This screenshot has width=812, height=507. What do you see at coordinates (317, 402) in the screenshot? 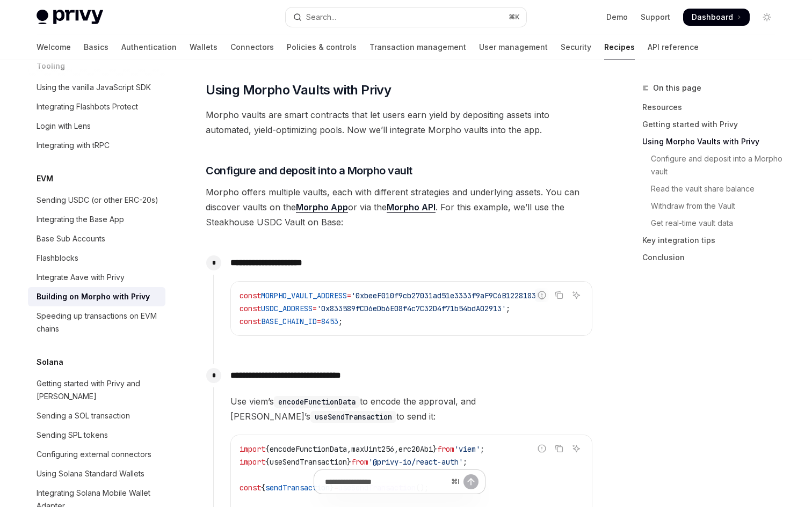
I see `code: encodeFunctionData` at bounding box center [317, 402].